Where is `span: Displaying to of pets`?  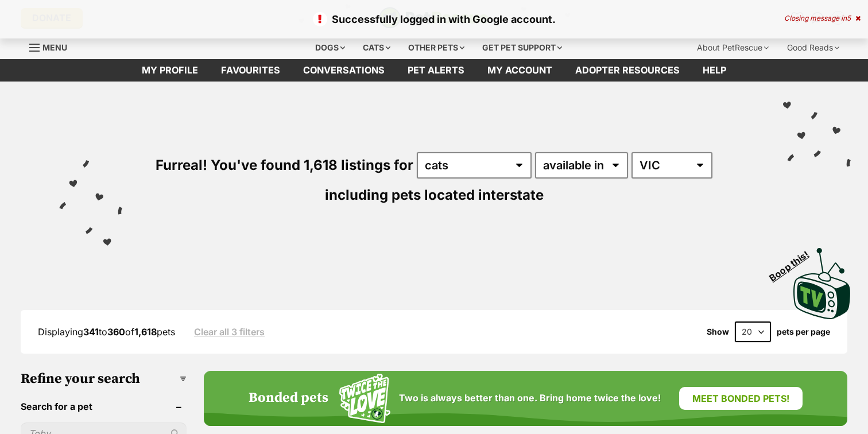
span: Displaying to of pets is located at coordinates (106, 332).